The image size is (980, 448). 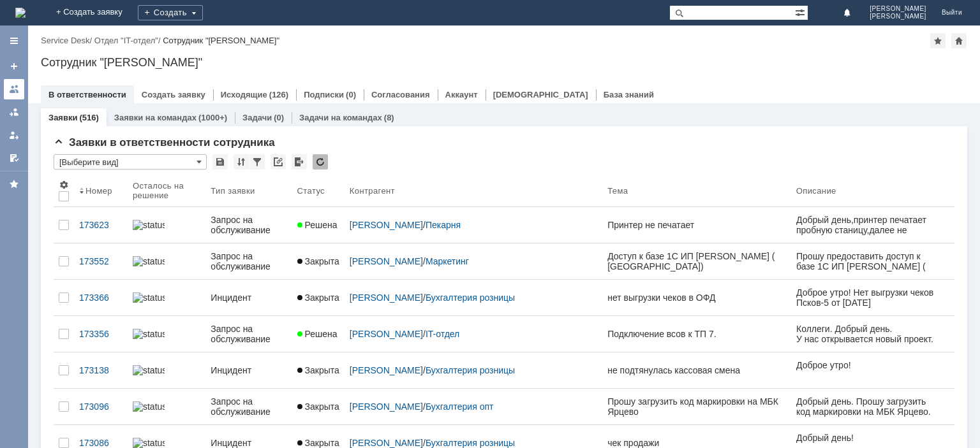 What do you see at coordinates (515, 24) in the screenshot?
I see `div: Решена` at bounding box center [515, 24].